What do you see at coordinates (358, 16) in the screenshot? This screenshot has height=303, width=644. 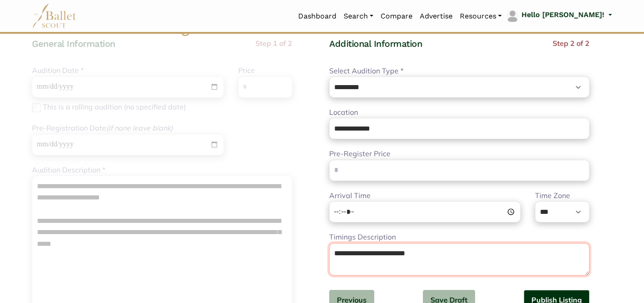 I see `a: Search` at bounding box center [358, 16].